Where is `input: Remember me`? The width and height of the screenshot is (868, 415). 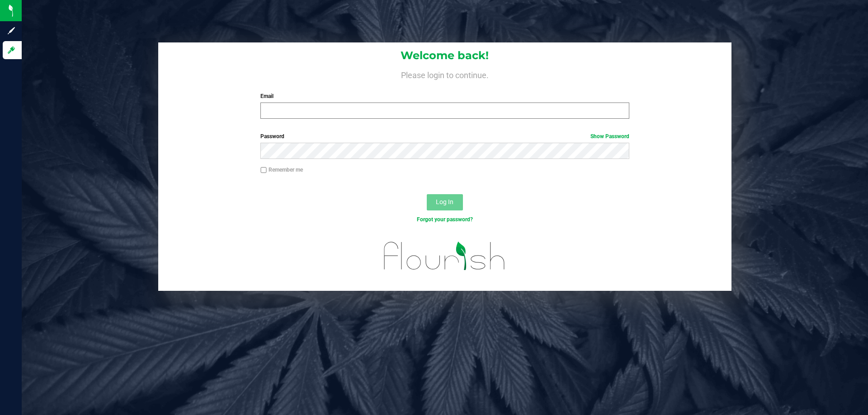 input: Remember me is located at coordinates (264, 171).